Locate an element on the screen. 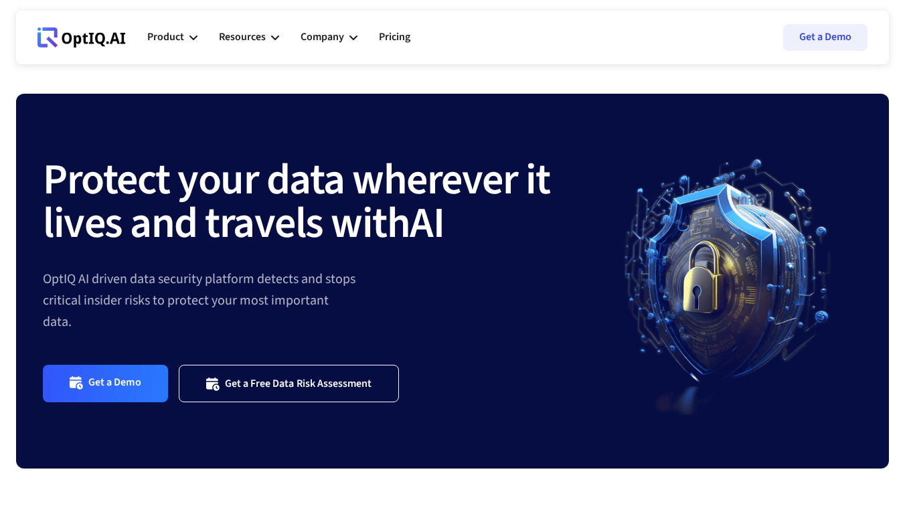 Image resolution: width=905 pixels, height=506 pixels. strong: Protect your data wherever it lives and travels with is located at coordinates (296, 201).